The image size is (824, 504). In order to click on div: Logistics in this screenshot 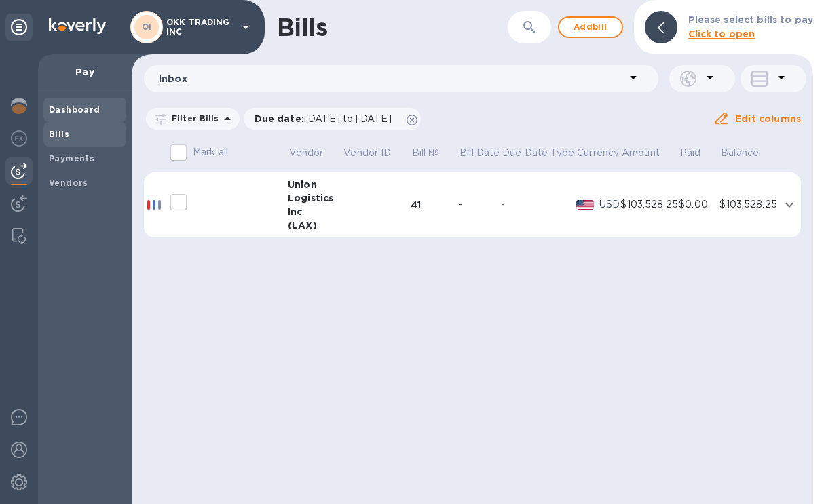, I will do `click(315, 198)`.